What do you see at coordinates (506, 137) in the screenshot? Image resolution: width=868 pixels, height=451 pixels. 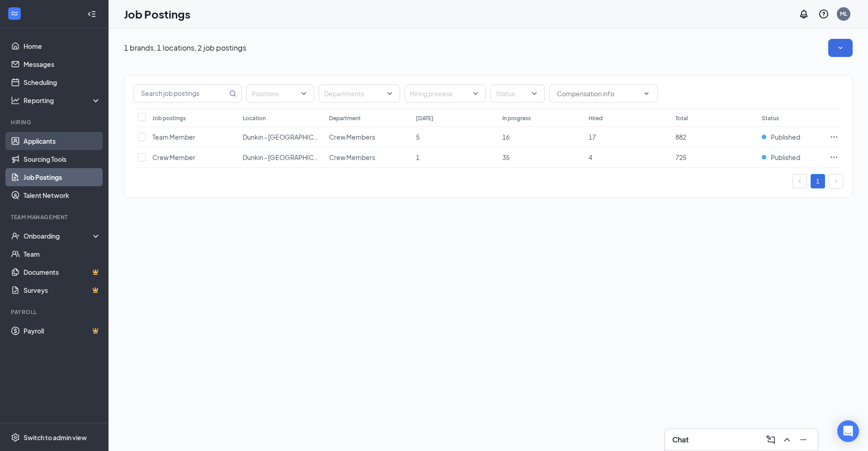 I see `span: 16` at bounding box center [506, 137].